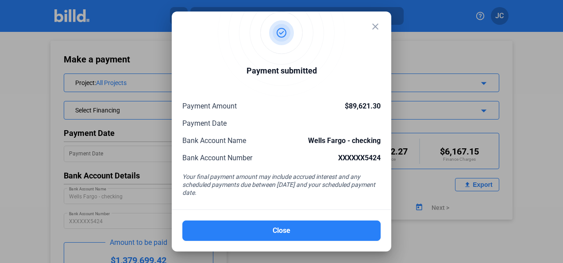  I want to click on span: $89,621.30, so click(362, 106).